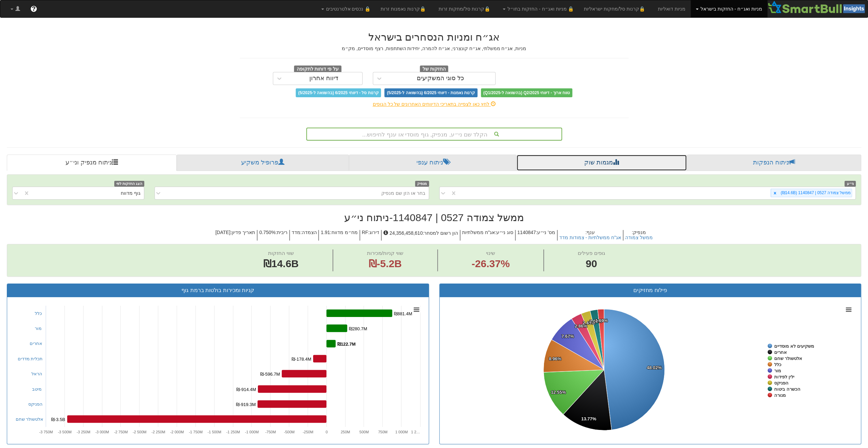 Image resolution: width=868 pixels, height=448 pixels. Describe the element at coordinates (780, 395) in the screenshot. I see `tspan: מנורה` at that location.